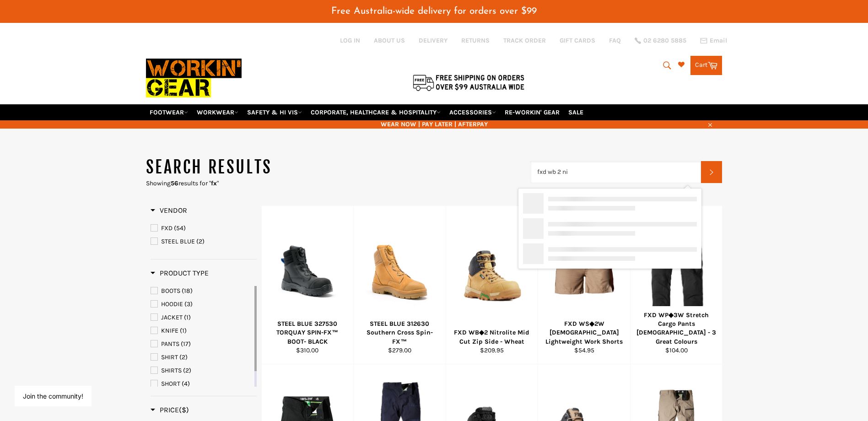  Describe the element at coordinates (400, 333) in the screenshot. I see `div: STEEL BLUE 312630 Southern Cross Spin-FX™` at that location.